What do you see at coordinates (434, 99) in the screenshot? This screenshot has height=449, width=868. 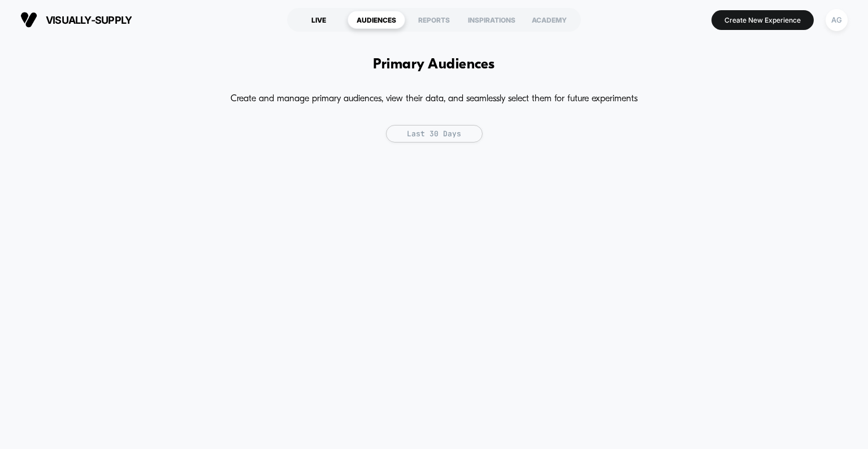 I see `p: Create and manage primary audiences, view their data, and seamlessly select them for future exper...` at bounding box center [434, 99].